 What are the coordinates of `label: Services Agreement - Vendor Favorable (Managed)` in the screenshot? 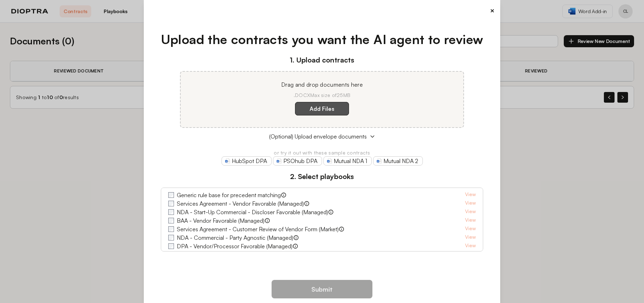 It's located at (240, 204).